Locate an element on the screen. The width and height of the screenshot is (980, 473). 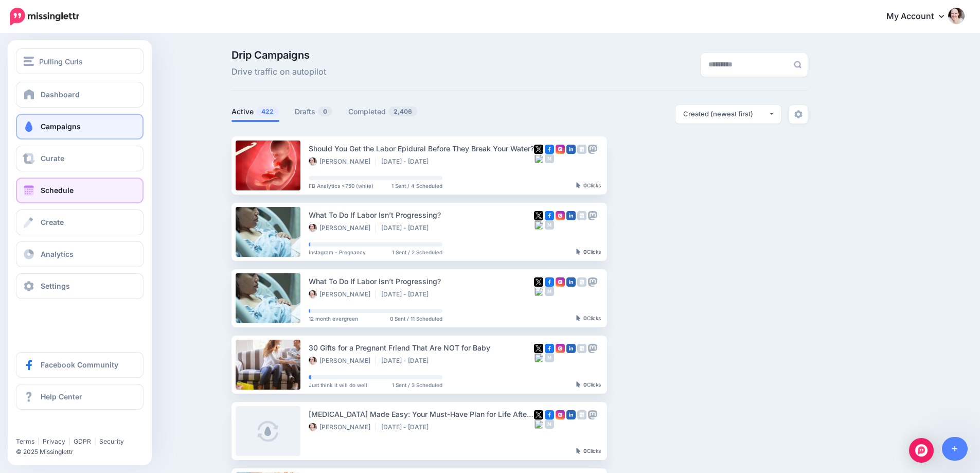
img: search-grey-6.png is located at coordinates (797, 64).